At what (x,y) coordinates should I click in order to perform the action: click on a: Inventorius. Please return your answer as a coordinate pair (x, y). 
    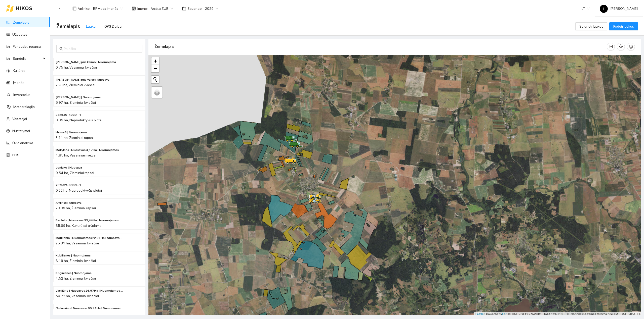
    Looking at the image, I should click on (22, 95).